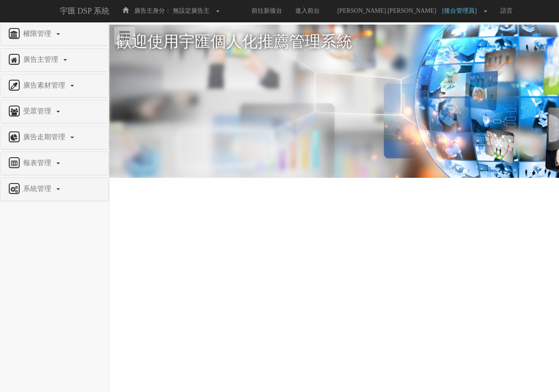 The image size is (559, 392). Describe the element at coordinates (54, 112) in the screenshot. I see `a: 受眾管理` at that location.